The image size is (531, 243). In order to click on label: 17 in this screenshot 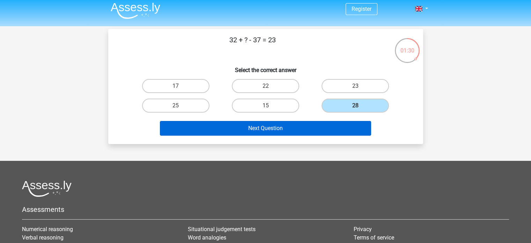, I will do `click(176, 86)`.